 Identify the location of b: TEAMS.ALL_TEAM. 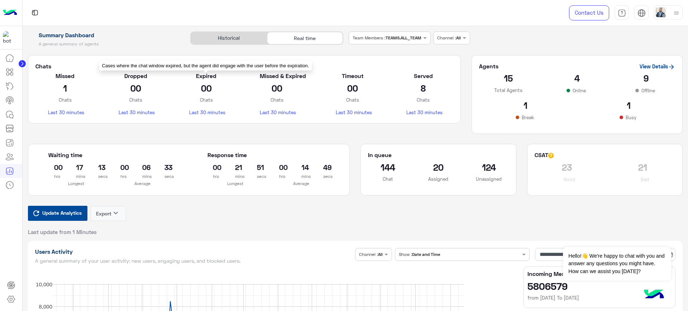
(403, 38).